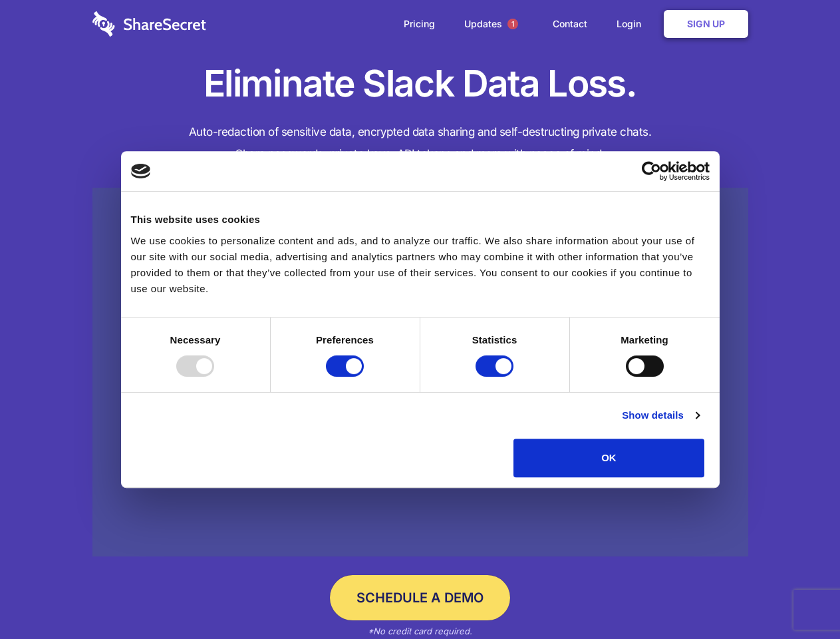 Image resolution: width=840 pixels, height=639 pixels. What do you see at coordinates (420, 84) in the screenshot?
I see `h1: Eliminate Slack Data Loss.` at bounding box center [420, 84].